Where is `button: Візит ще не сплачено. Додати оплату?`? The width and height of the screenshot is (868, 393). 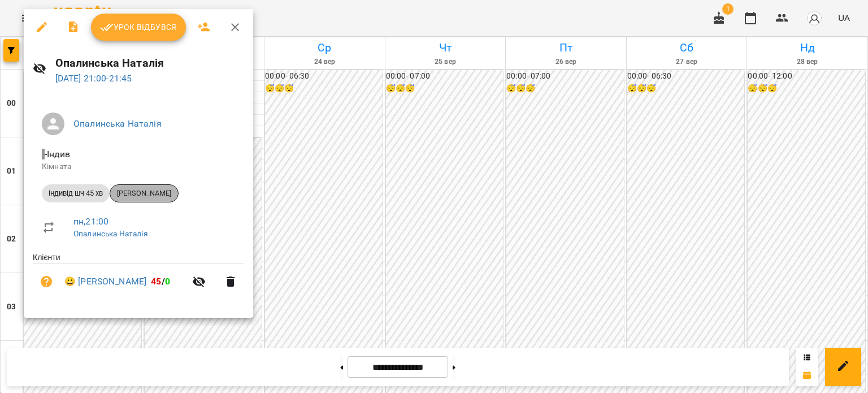 button: Візит ще не сплачено. Додати оплату? is located at coordinates (46, 281).